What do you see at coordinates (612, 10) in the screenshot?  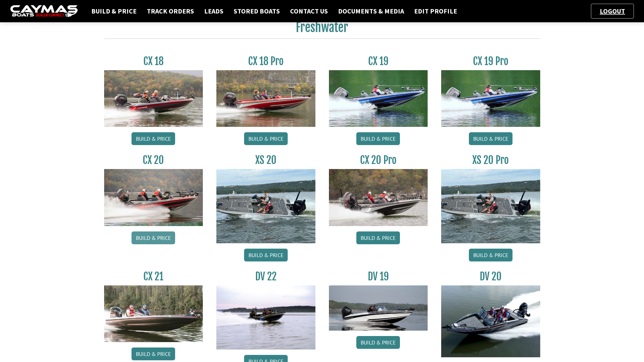 I see `a: Logout` at bounding box center [612, 10].